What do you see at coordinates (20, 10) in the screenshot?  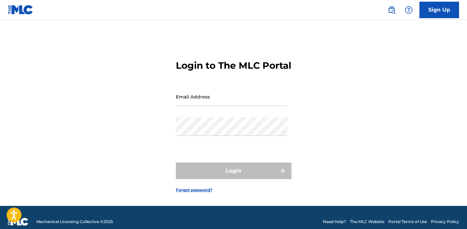 I see `img: MLC Logo` at bounding box center [20, 10].